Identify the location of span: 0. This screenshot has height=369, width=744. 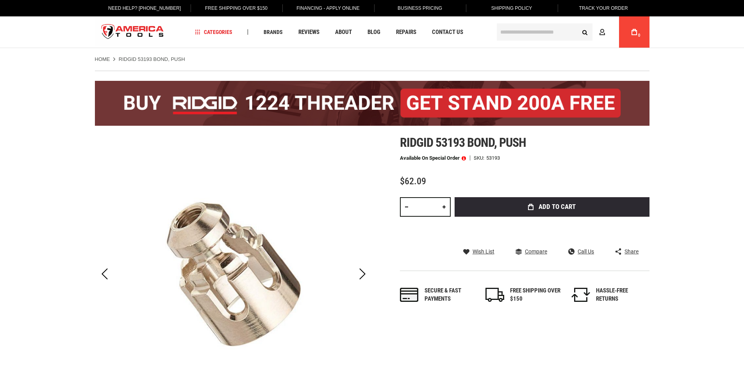
(639, 35).